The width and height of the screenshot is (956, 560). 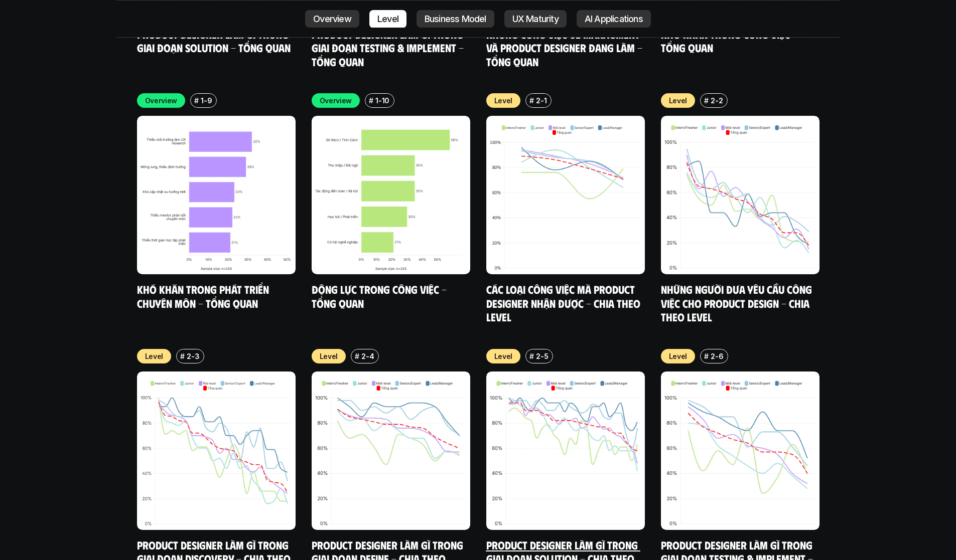 What do you see at coordinates (204, 296) in the screenshot?
I see `a: Khó khăn trong phát triển chuyên môn - Tổng quan` at bounding box center [204, 296].